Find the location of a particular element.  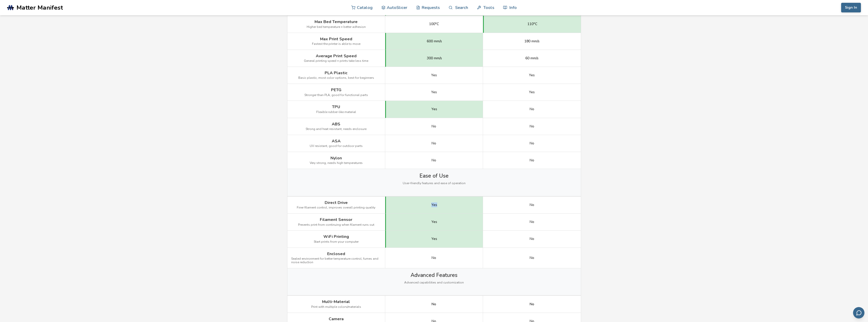

span: Basic plastic, most color options, best for beginners is located at coordinates (336, 78).